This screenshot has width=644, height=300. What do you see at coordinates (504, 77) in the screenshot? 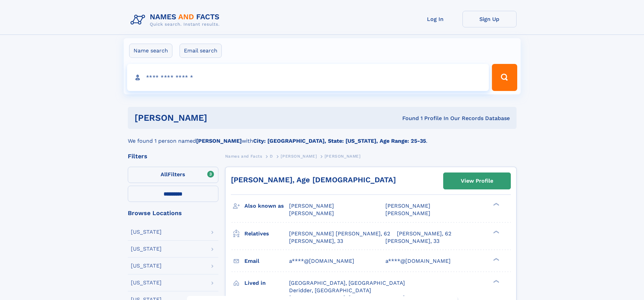
I see `button: Search Button` at bounding box center [504, 77].